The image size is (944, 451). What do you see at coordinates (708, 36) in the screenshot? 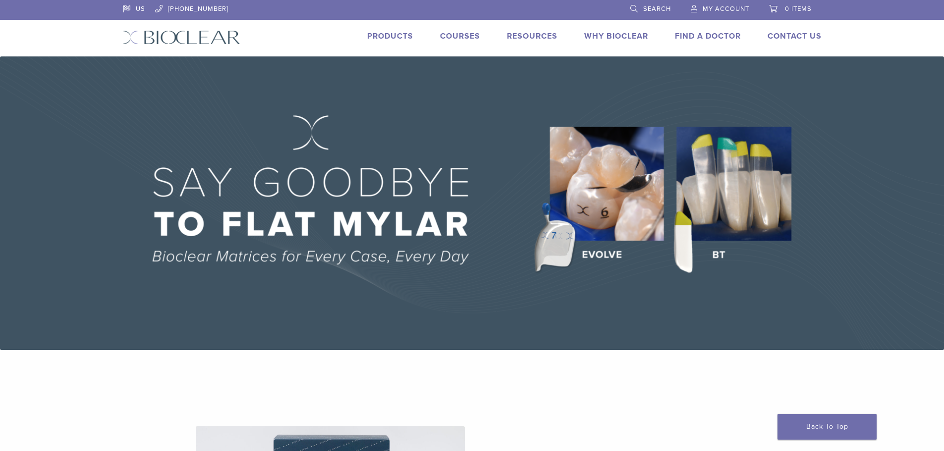
I see `a: Find A Doctor` at bounding box center [708, 36].